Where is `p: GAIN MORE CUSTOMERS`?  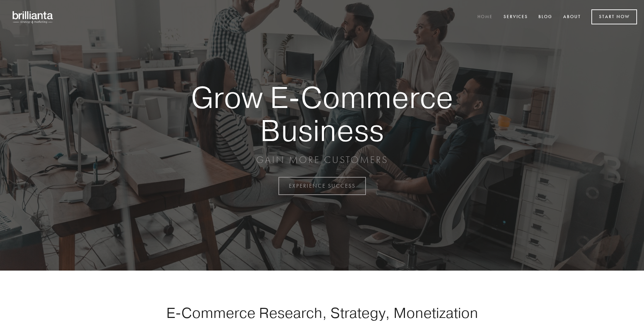
p: GAIN MORE CUSTOMERS is located at coordinates (322, 160).